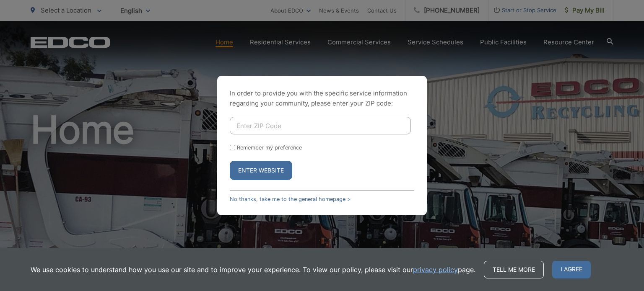 The image size is (644, 291). Describe the element at coordinates (513, 269) in the screenshot. I see `a: Tell me more` at that location.